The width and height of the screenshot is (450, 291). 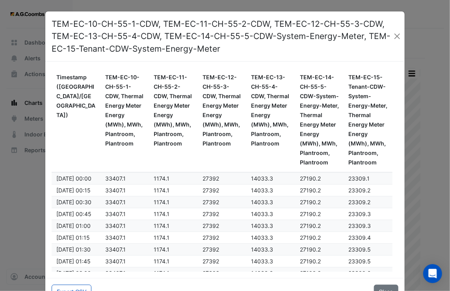 I want to click on datatable-header-cell: TEM-EC-11-CH-55-2-CDW, Thermal Energy Meter Energy (MWh), MWh, Plantroom, Plantroom, so click(x=173, y=120).